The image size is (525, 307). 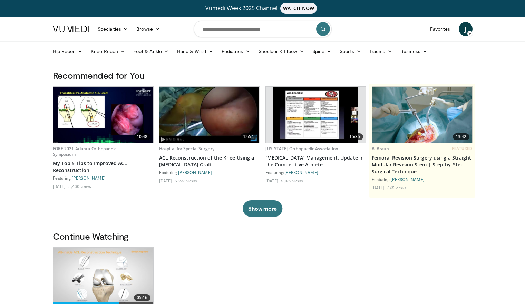 What do you see at coordinates (263, 29) in the screenshot?
I see `input: Search topics, interventions` at bounding box center [263, 29].